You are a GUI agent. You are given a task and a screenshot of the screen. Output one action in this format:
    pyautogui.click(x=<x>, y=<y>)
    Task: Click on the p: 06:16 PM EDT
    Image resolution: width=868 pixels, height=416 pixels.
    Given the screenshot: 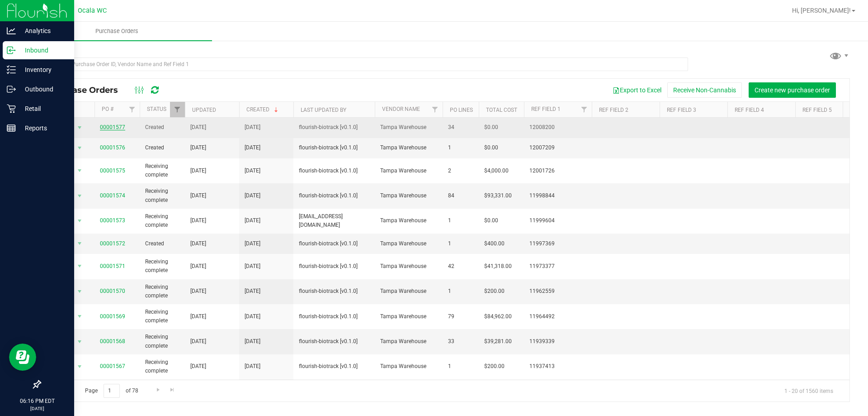 What is the action you would take?
    pyautogui.click(x=37, y=401)
    